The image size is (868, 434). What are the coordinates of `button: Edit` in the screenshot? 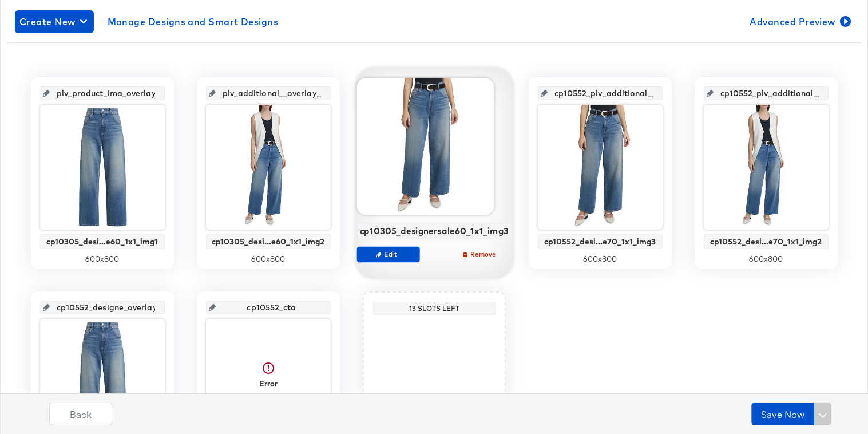 It's located at (388, 254).